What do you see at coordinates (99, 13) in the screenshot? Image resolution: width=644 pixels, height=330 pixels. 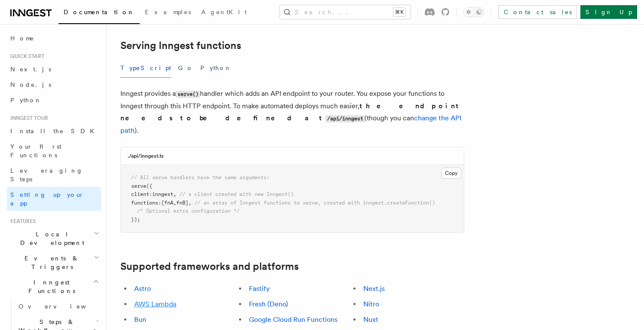 I see `a: Documentation` at bounding box center [99, 13].